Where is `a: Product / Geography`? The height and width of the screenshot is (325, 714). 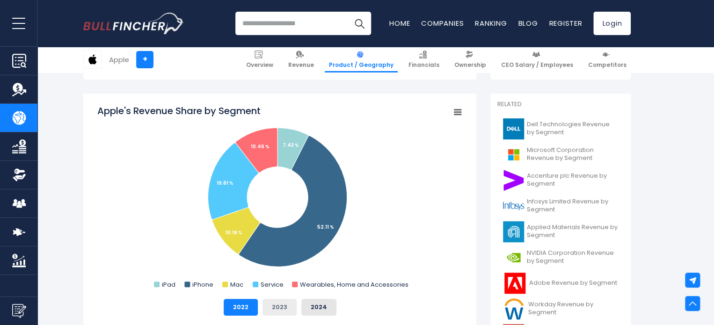 a: Product / Geography is located at coordinates (361, 59).